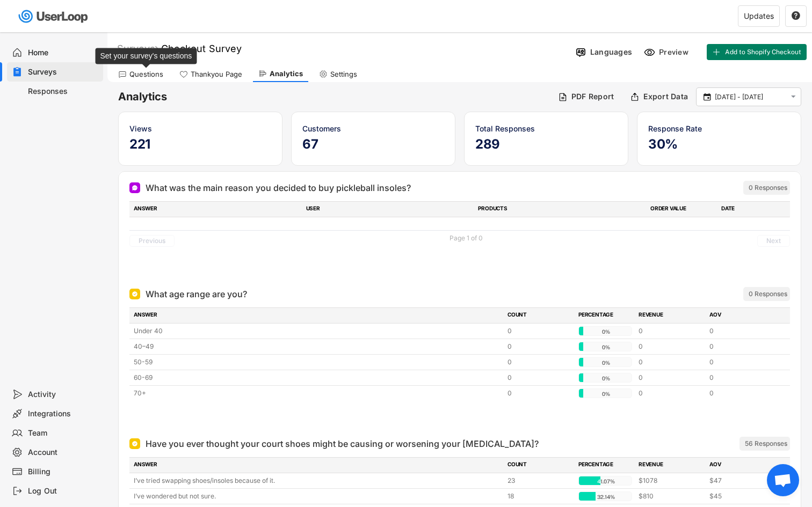 This screenshot has width=812, height=507. Describe the element at coordinates (317, 393) in the screenshot. I see `div: 70+` at that location.